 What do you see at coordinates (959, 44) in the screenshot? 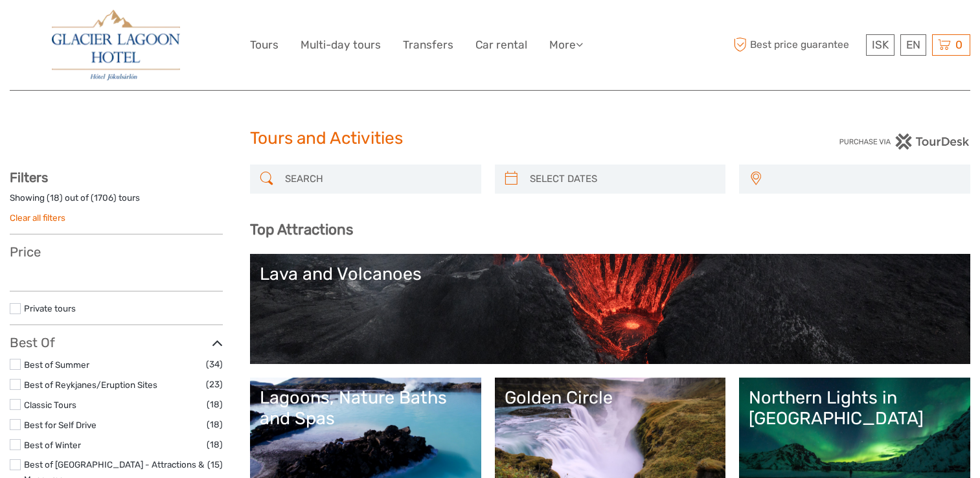
I see `span: 0` at bounding box center [959, 44].